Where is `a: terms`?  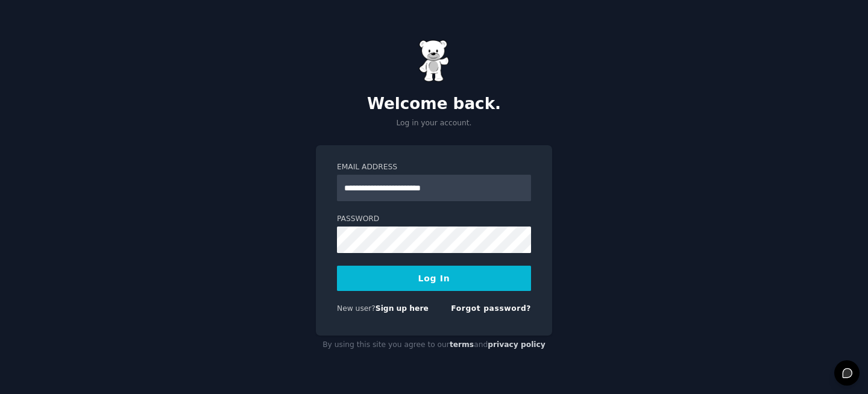 a: terms is located at coordinates (462, 345).